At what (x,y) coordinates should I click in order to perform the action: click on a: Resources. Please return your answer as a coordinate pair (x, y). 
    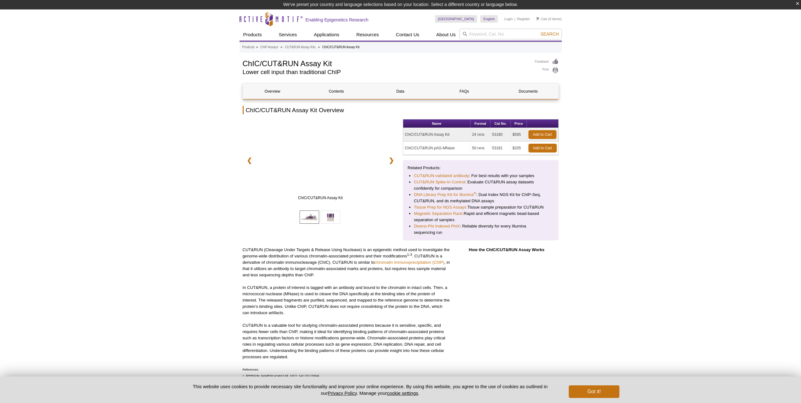
    Looking at the image, I should click on (368, 35).